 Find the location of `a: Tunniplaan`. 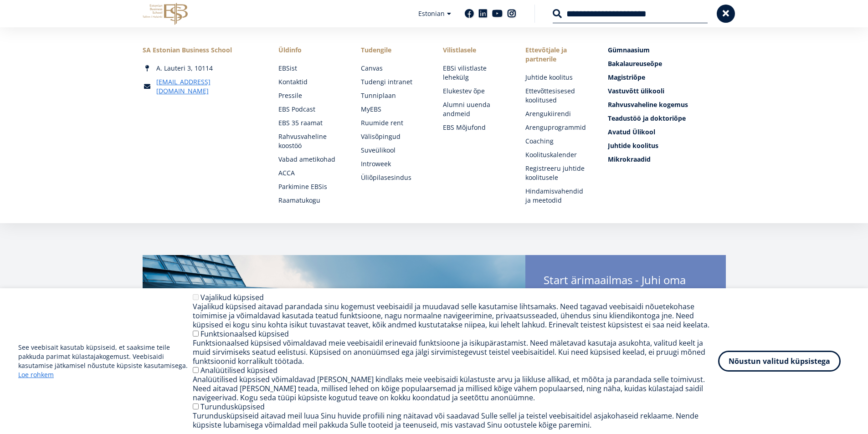

a: Tunniplaan is located at coordinates (393, 96).